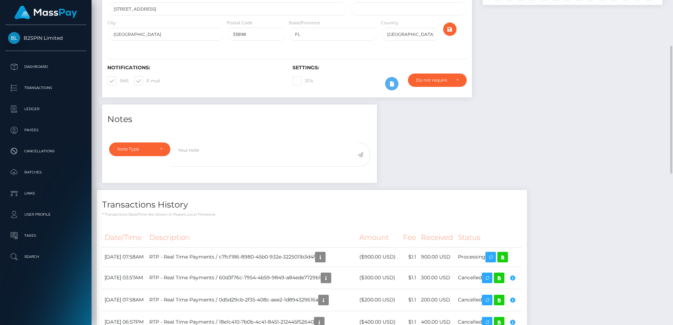 The image size is (673, 325). Describe the element at coordinates (124, 238) in the screenshot. I see `th: Date/Time` at that location.